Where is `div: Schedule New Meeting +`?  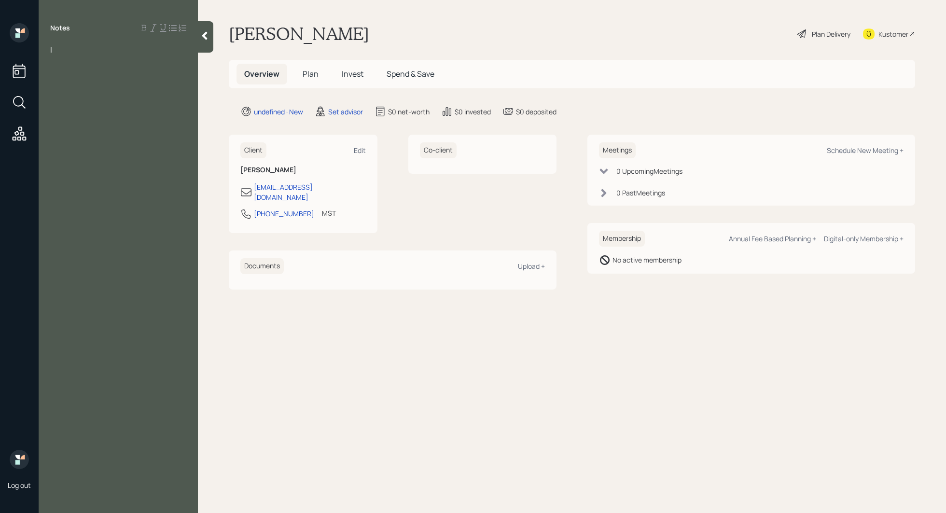 div: Schedule New Meeting + is located at coordinates (865, 150).